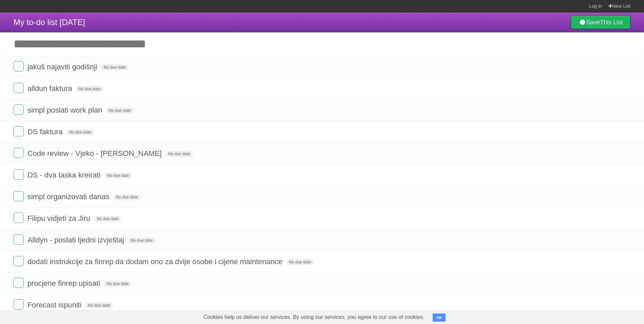 The image size is (644, 324). Describe the element at coordinates (314, 317) in the screenshot. I see `span: Cookies help us deliver our services. By using our services, you agree to our use of cookies.` at that location.